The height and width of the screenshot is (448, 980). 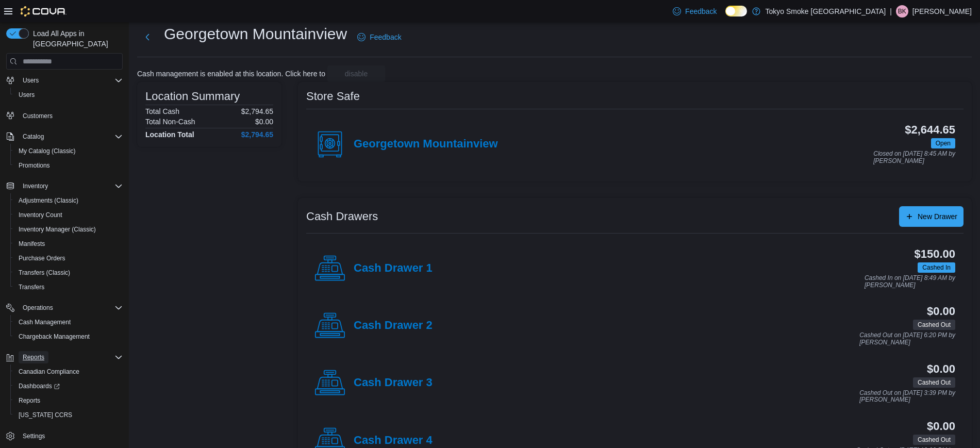 What do you see at coordinates (69, 215) in the screenshot?
I see `span: Inventory Count` at bounding box center [69, 215].